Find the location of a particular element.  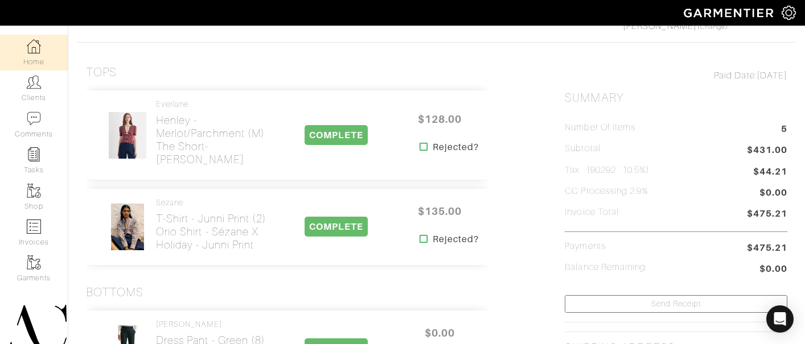

h3: Bottoms is located at coordinates (114, 292).